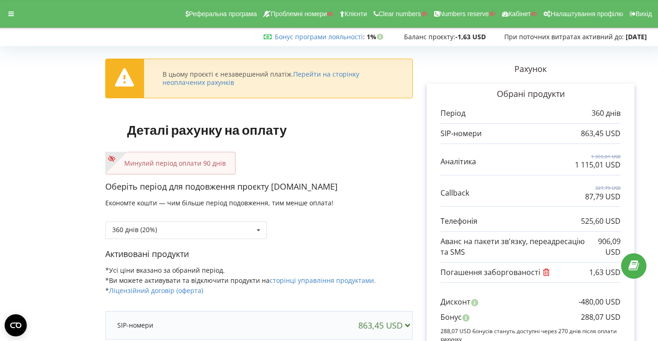 The width and height of the screenshot is (658, 341). Describe the element at coordinates (386, 325) in the screenshot. I see `div: 863,45 USD` at that location.